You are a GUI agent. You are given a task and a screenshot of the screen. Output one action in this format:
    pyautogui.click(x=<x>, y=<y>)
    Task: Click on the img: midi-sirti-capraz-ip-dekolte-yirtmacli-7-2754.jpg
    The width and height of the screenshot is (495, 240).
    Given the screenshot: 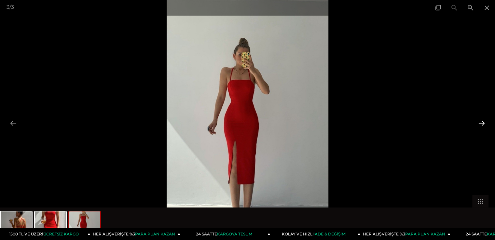 What is the action you would take?
    pyautogui.click(x=85, y=224)
    